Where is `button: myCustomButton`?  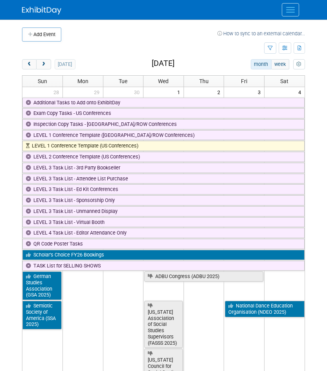
button: myCustomButton is located at coordinates (299, 64).